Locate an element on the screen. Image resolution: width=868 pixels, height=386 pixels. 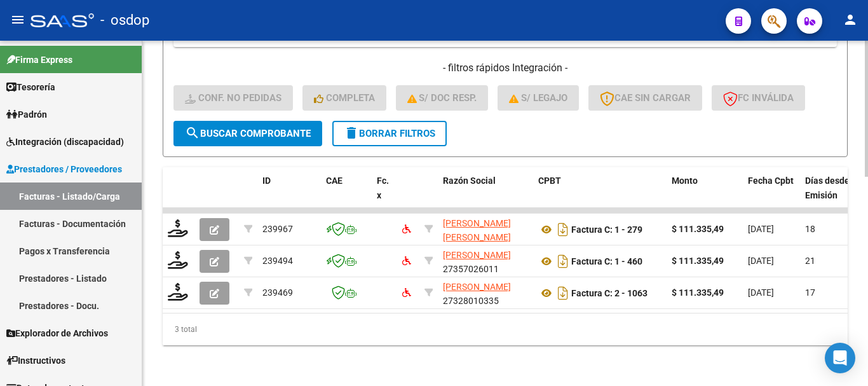
h4: - filtros rápidos Integración - is located at coordinates (505, 68).